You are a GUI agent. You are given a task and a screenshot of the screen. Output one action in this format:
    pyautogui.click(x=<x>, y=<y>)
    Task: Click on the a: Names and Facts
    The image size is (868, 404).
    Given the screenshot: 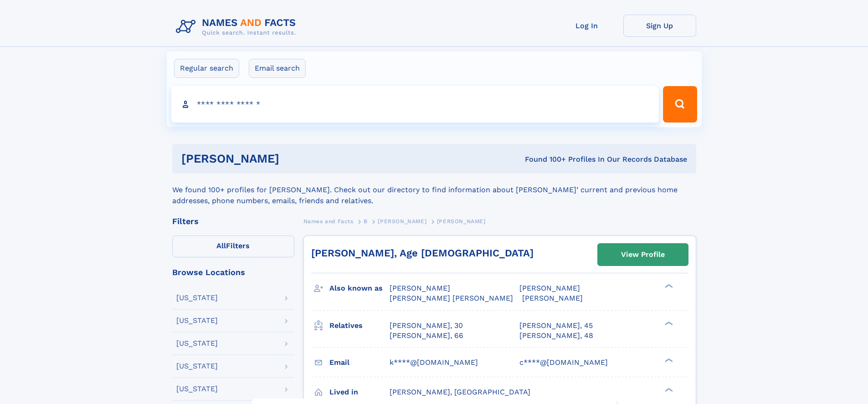 What is the action you would take?
    pyautogui.click(x=329, y=221)
    